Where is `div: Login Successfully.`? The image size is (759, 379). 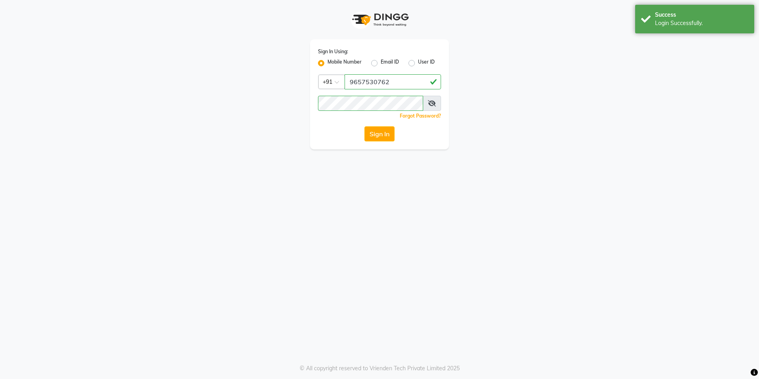 div: Login Successfully. is located at coordinates (701, 23).